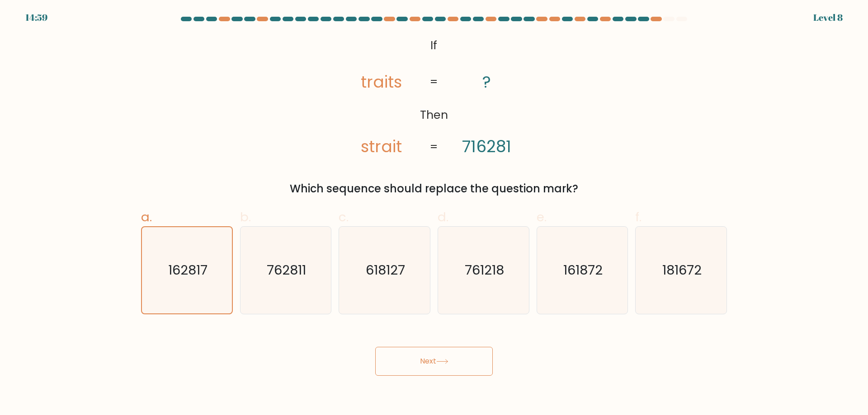  I want to click on text: 162817, so click(188, 270).